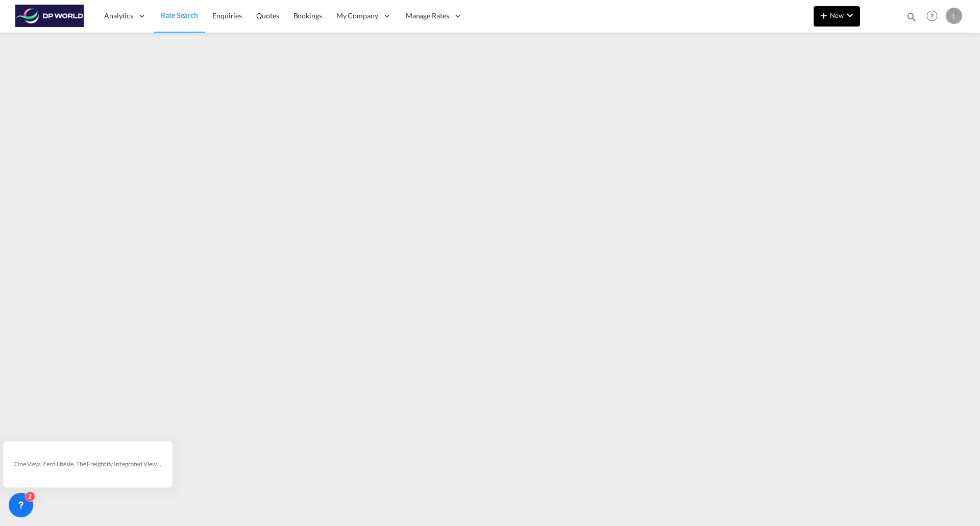 Image resolution: width=980 pixels, height=526 pixels. What do you see at coordinates (911, 16) in the screenshot?
I see `md-icon: icon-magnify` at bounding box center [911, 16].